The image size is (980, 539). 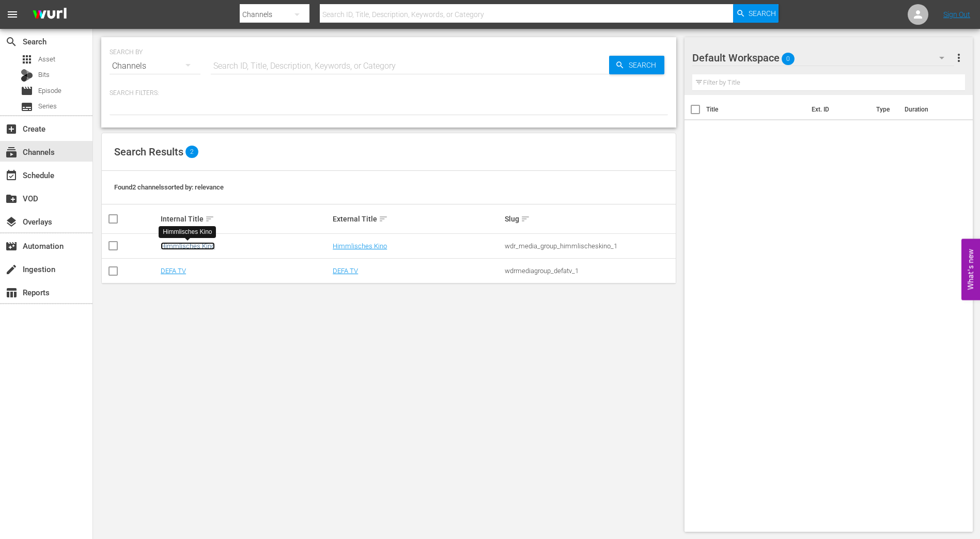 I want to click on th: Ext. ID, so click(x=838, y=109).